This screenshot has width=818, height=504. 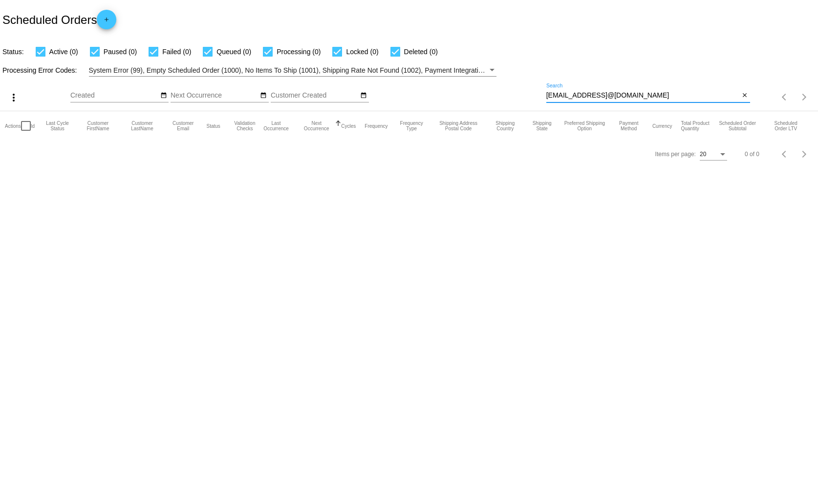 What do you see at coordinates (115, 96) in the screenshot?
I see `input: Created` at bounding box center [115, 96].